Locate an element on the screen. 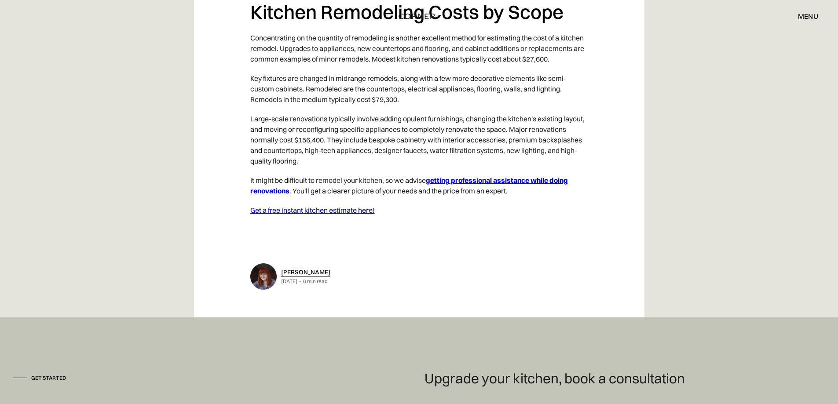 This screenshot has height=404, width=838. a: home is located at coordinates (419, 16).